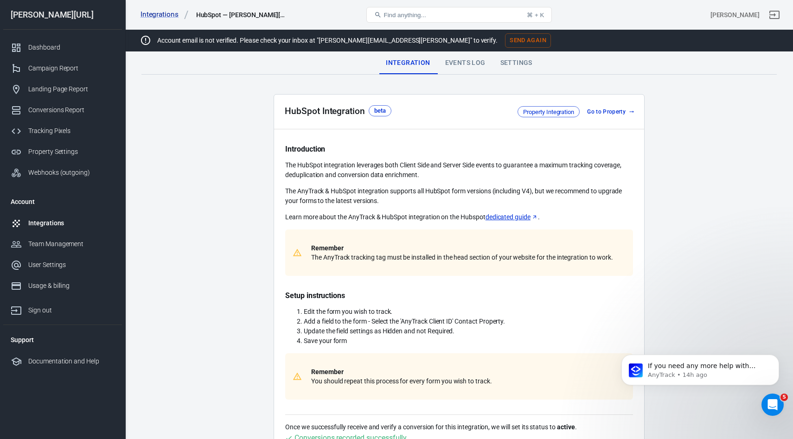  I want to click on li: Support, so click(63, 340).